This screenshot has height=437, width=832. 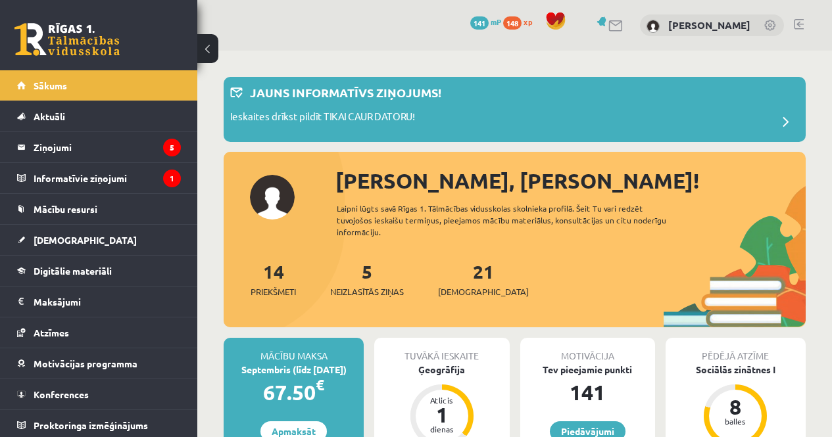 I want to click on a: Digitālie materiāli, so click(x=99, y=271).